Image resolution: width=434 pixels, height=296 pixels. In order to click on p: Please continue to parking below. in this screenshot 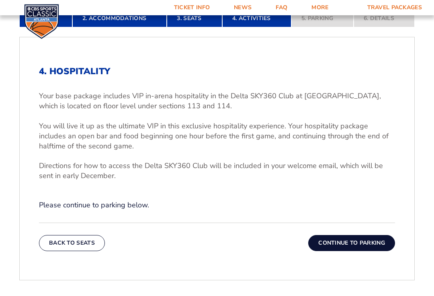, I will do `click(217, 205)`.